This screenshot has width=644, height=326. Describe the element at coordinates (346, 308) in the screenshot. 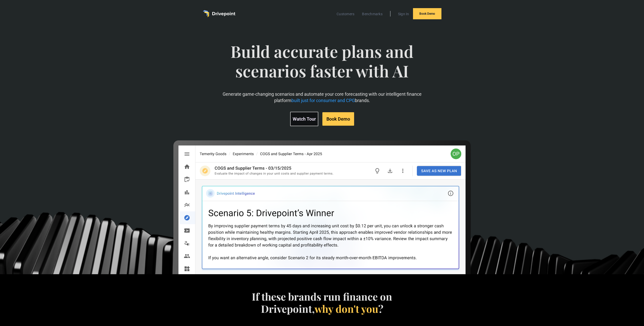

I see `span: why don't you` at that location.